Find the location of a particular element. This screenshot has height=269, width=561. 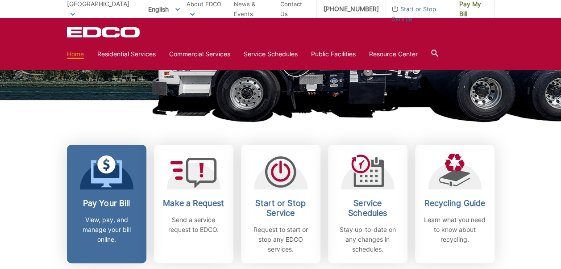

p: Learn what you need to know about recycling. is located at coordinates (455, 229).